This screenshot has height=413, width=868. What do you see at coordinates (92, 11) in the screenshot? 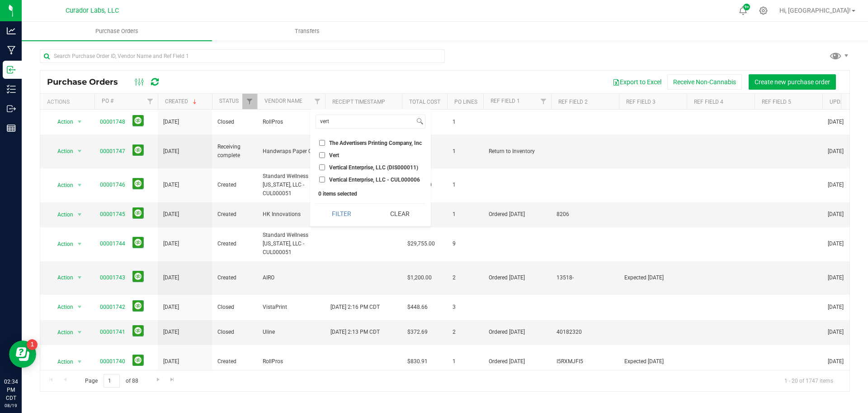
I see `span: Curador Labs, LLC` at bounding box center [92, 11].